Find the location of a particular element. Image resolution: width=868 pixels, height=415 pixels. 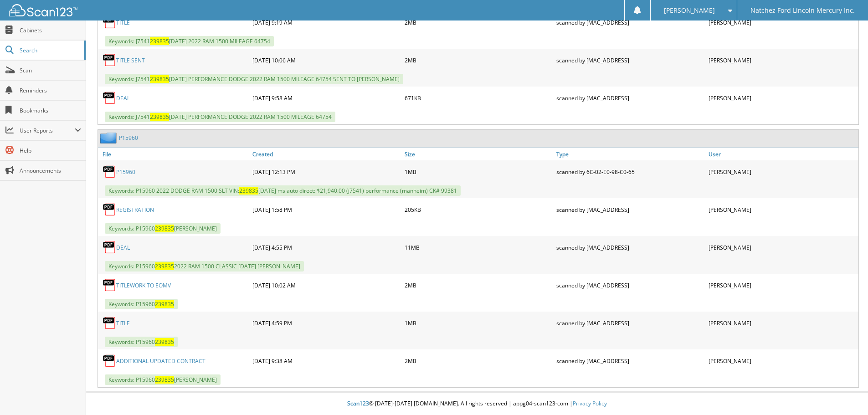

img: folder2.png is located at coordinates (109, 138).